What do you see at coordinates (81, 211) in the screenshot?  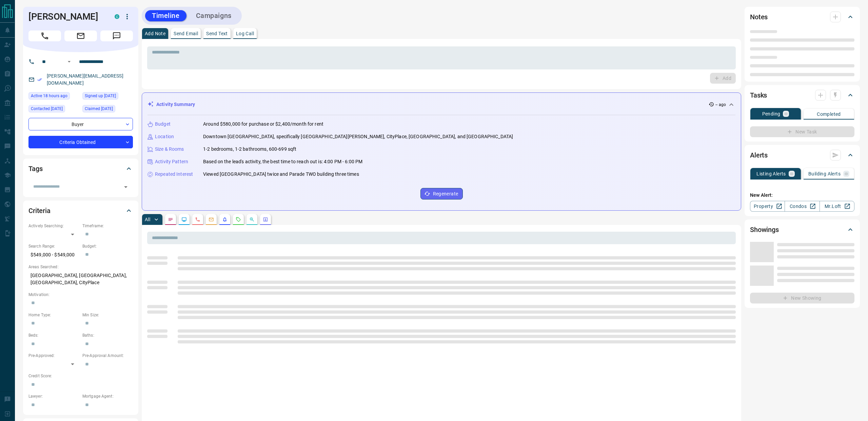 I see `div: Criteria` at bounding box center [81, 211].